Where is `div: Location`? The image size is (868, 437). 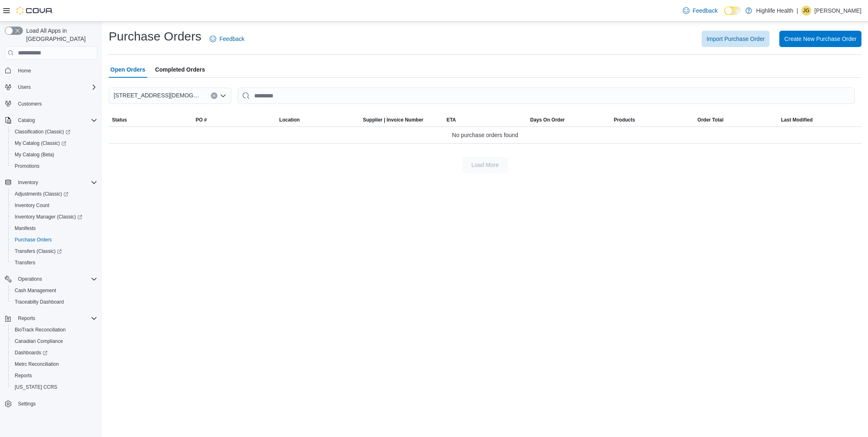 div: Location is located at coordinates (290, 120).